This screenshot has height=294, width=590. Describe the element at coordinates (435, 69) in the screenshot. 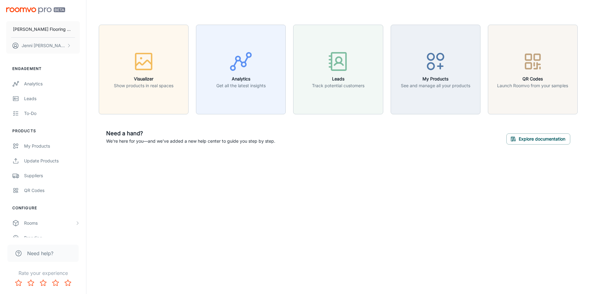

I see `a: My ProductsSee and manage all your products` at that location.